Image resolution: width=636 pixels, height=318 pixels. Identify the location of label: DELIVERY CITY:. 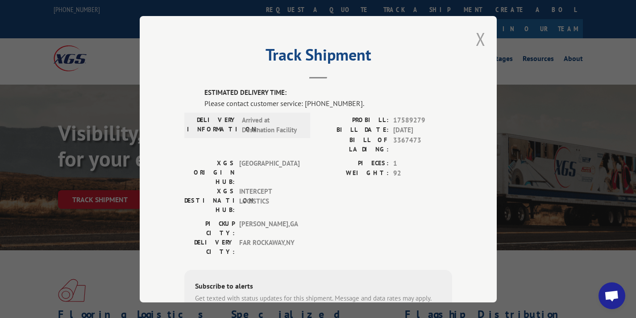
(209, 247).